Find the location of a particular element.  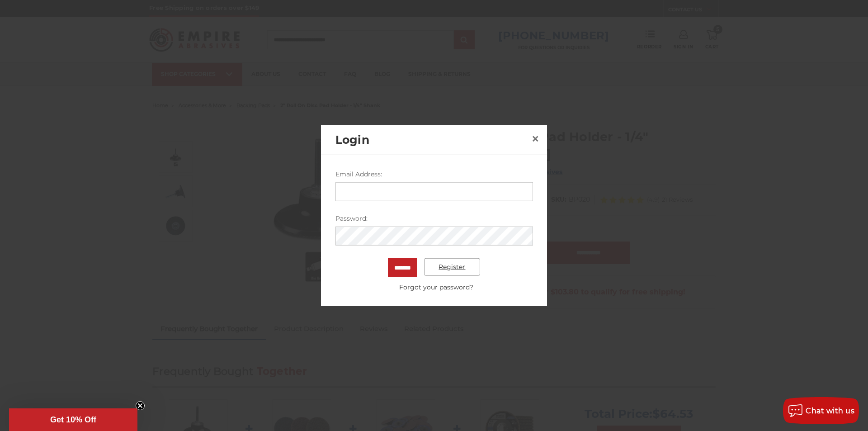

span: Chat with us is located at coordinates (830, 410).